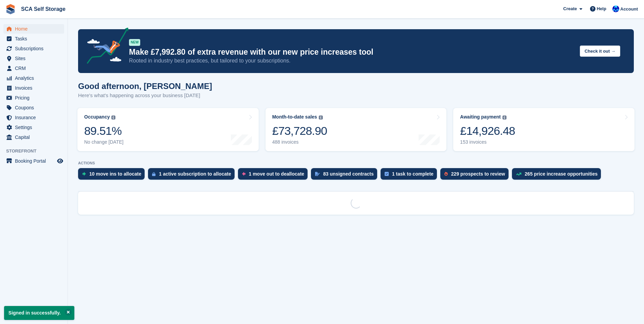  I want to click on img: price-adjustments-announcement-icon-8257ccfd72463d97f412b2fc003d46551f7dbcb40ab6d574587a9cd5c0d94..., so click(105, 47).